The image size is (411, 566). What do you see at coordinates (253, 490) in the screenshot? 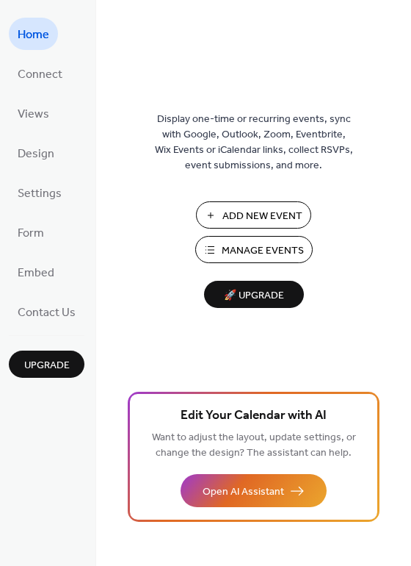
I see `button: Open AI Assistant` at bounding box center [253, 490].